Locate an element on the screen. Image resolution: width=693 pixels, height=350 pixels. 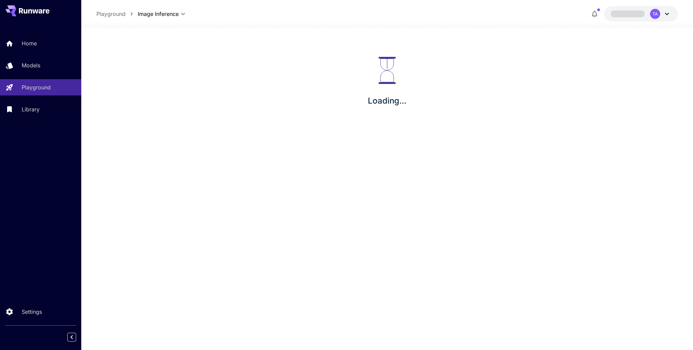
p: Loading... is located at coordinates (387, 101).